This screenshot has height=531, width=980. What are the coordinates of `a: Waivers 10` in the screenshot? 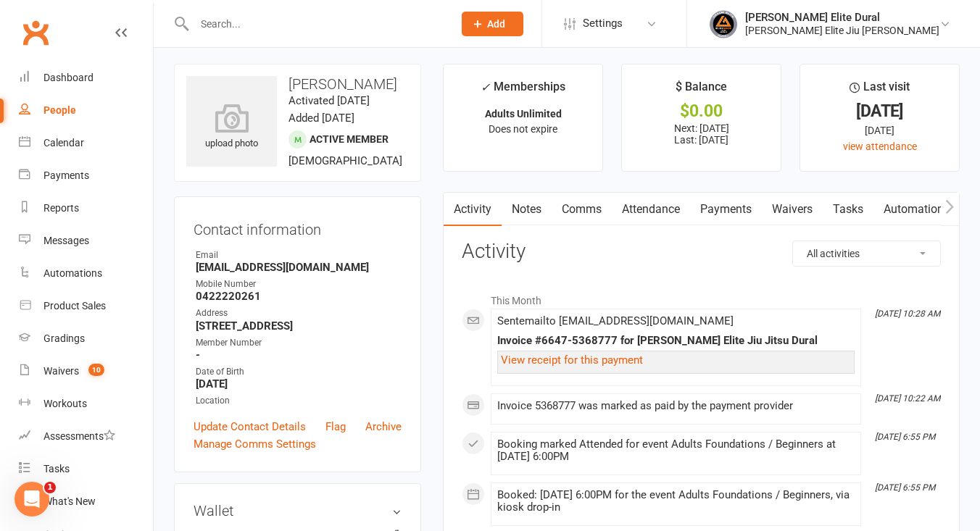 It's located at (86, 371).